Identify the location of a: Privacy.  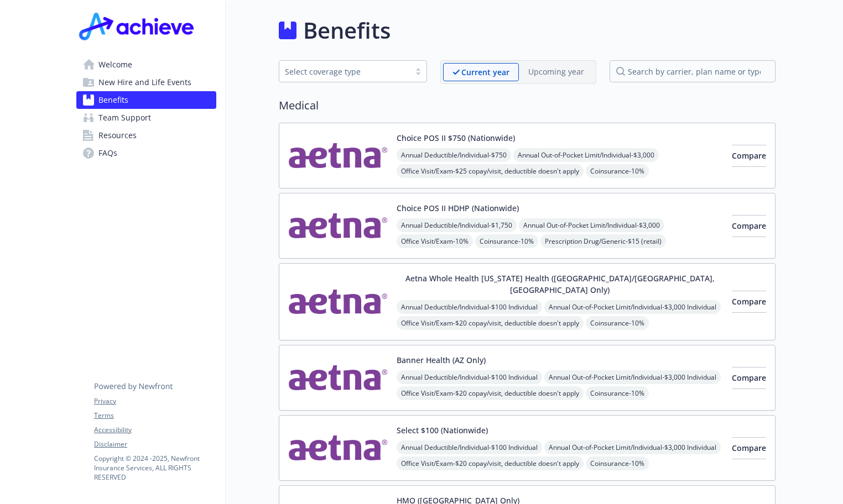
(155, 402).